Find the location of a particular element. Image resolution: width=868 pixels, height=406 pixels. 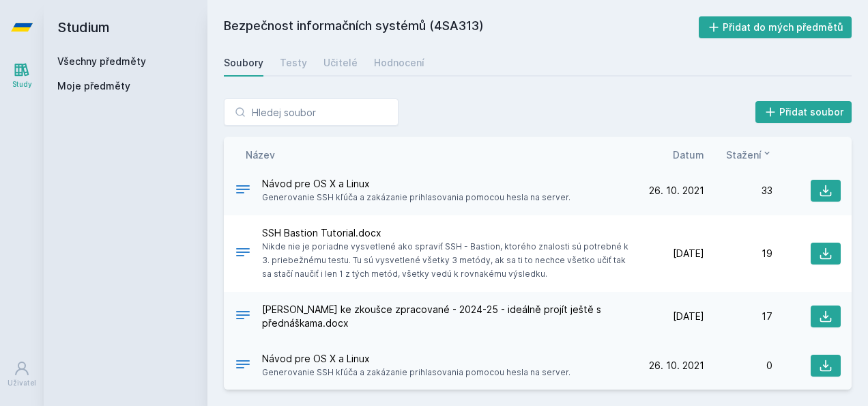

div: 19 is located at coordinates (739, 253).